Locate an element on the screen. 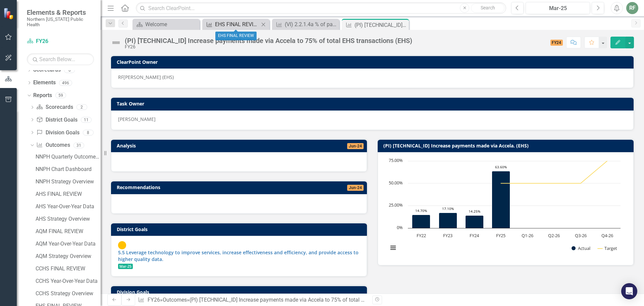 The width and height of the screenshot is (644, 306). input: Search Below... is located at coordinates (61, 59).